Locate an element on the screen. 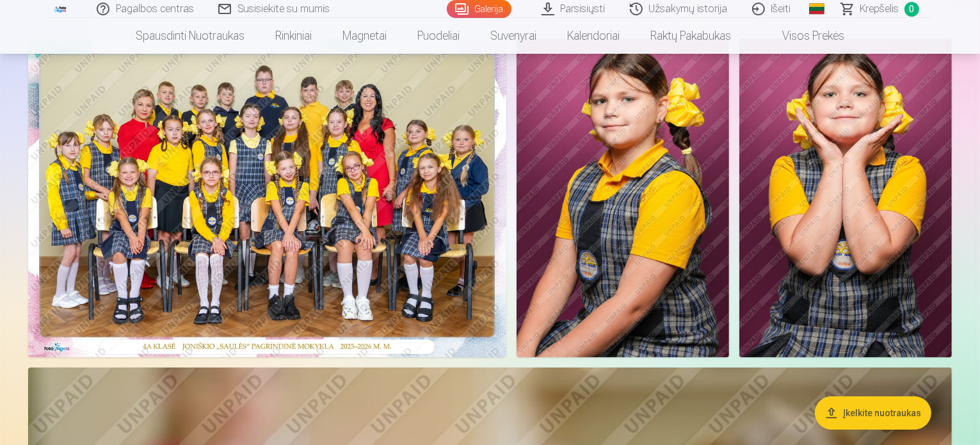  img: /fa2 is located at coordinates (61, 9).